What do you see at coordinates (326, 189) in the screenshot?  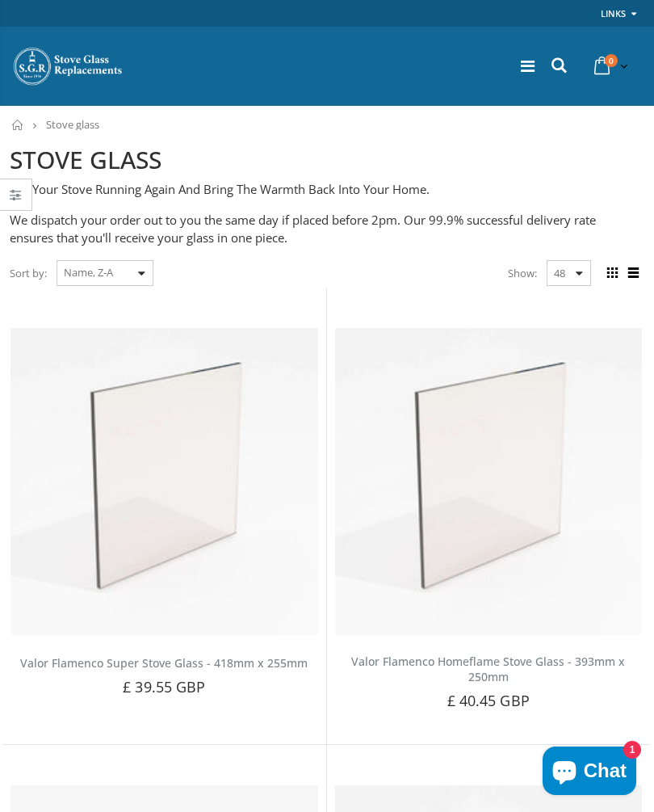 I see `p: Get Your Stove Running Again And Bring The Warmth Back Into Your Home.` at bounding box center [326, 189].